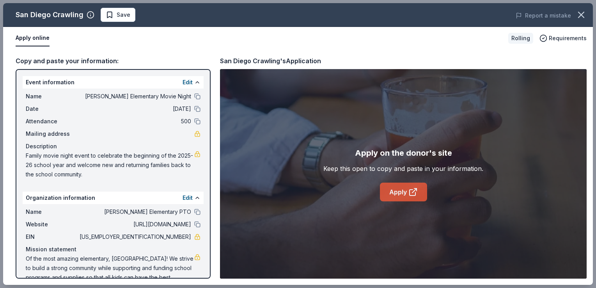 The height and width of the screenshot is (288, 596). I want to click on div: Description, so click(113, 146).